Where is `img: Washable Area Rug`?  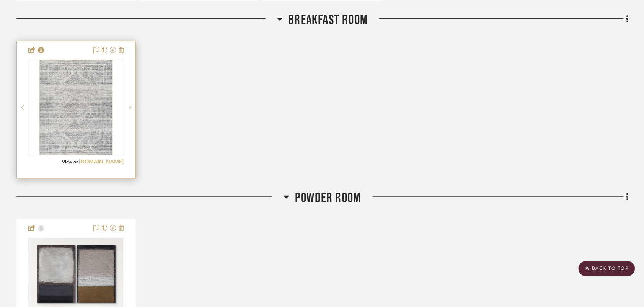 img: Washable Area Rug is located at coordinates (76, 108).